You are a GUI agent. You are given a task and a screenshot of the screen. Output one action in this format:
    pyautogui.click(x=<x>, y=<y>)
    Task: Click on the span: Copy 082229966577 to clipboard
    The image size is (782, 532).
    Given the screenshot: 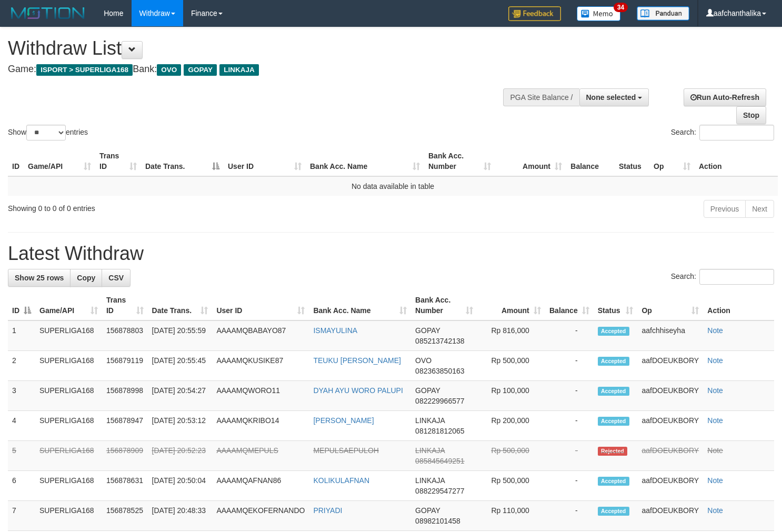 What is the action you would take?
    pyautogui.click(x=440, y=401)
    